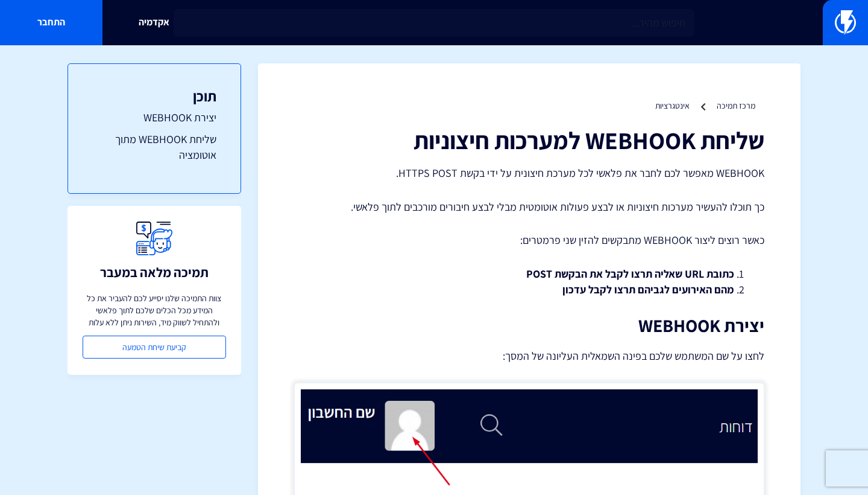 Image resolution: width=868 pixels, height=495 pixels. I want to click on a: מרכז תמיכה, so click(736, 105).